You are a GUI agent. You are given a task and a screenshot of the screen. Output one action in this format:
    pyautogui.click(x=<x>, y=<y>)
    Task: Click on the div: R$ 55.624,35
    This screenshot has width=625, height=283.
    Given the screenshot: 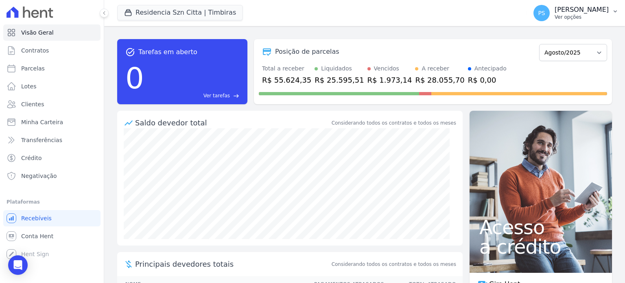 What is the action you would take?
    pyautogui.click(x=287, y=80)
    